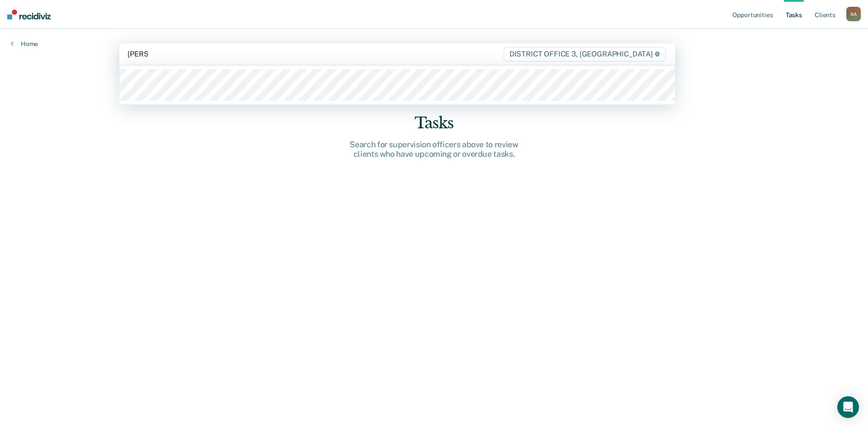  I want to click on img: Recidiviz, so click(29, 14).